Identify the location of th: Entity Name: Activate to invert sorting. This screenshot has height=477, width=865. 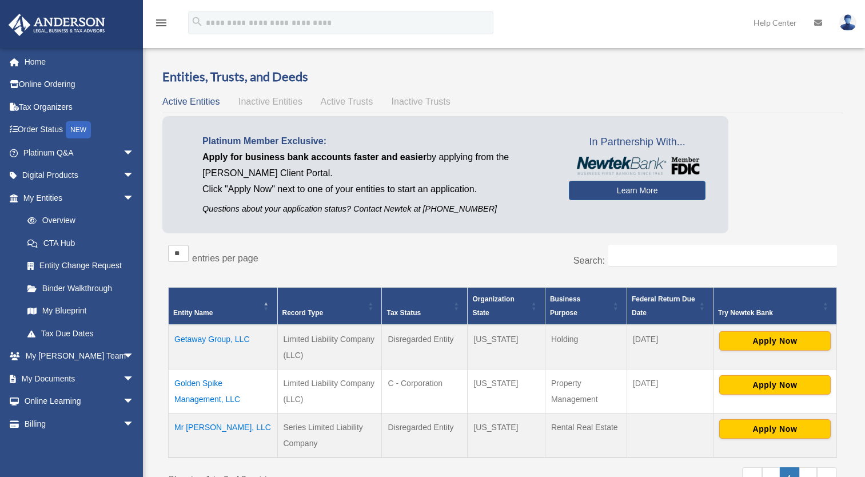
(223, 306).